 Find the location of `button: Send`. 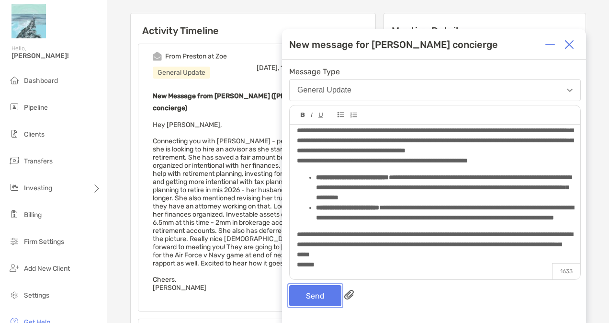

button: Send is located at coordinates (315, 296).